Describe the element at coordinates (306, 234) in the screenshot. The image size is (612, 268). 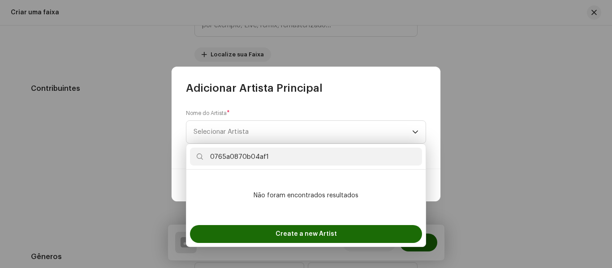
I see `span: Create a new Artist` at that location.